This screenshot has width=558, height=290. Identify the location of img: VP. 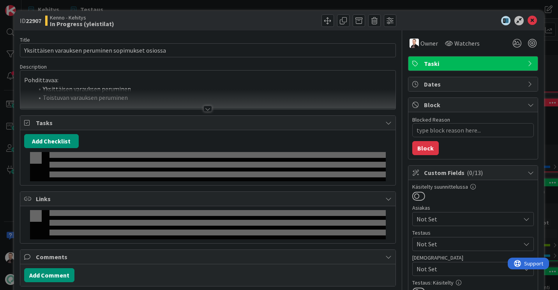
(414, 43).